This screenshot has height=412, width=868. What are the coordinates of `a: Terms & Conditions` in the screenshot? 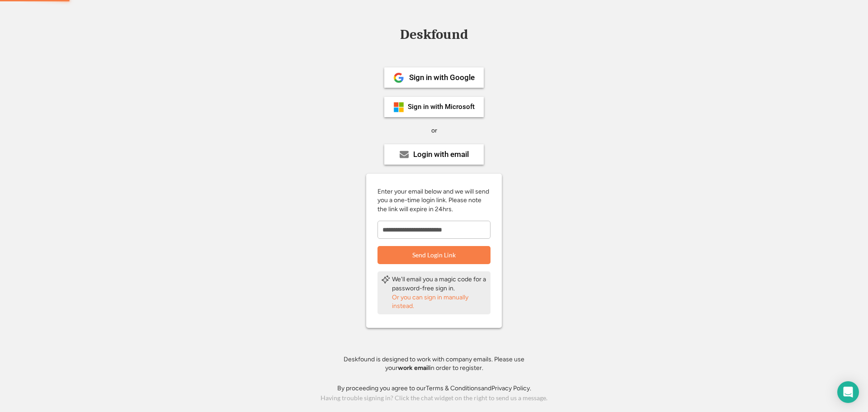 It's located at (453, 388).